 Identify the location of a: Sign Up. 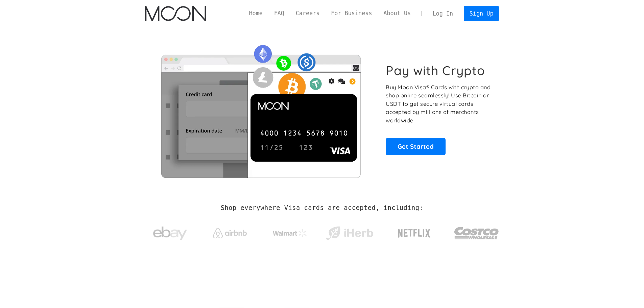
(482, 13).